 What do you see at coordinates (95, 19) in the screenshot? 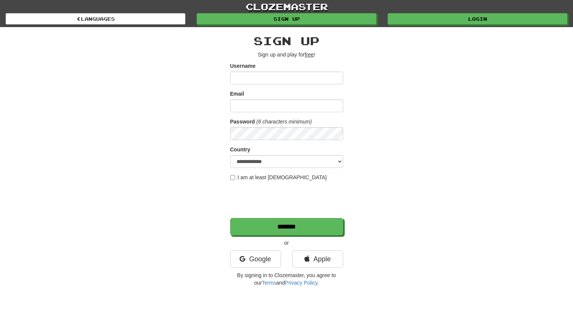
I see `a: Languages` at bounding box center [95, 19].